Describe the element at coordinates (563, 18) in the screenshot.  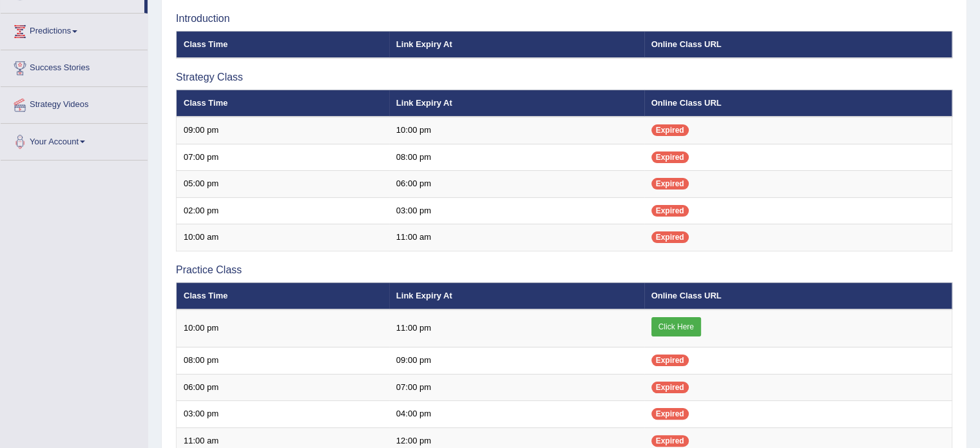
I see `h3: Introduction` at that location.